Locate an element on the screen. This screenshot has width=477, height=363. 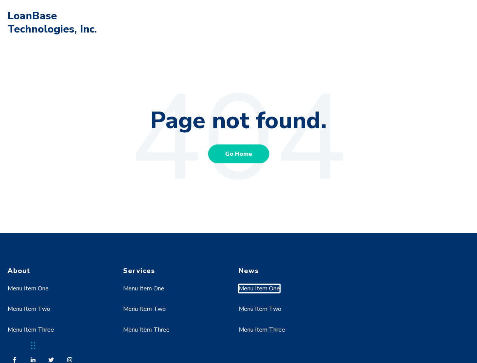
div: Drag is located at coordinates (33, 345).